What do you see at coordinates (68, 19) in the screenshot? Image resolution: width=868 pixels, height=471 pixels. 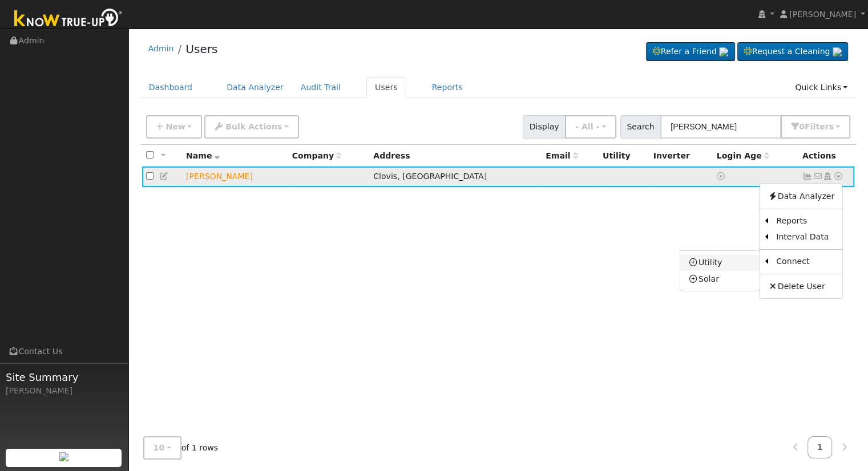 I see `img: Know True-Up` at bounding box center [68, 19].